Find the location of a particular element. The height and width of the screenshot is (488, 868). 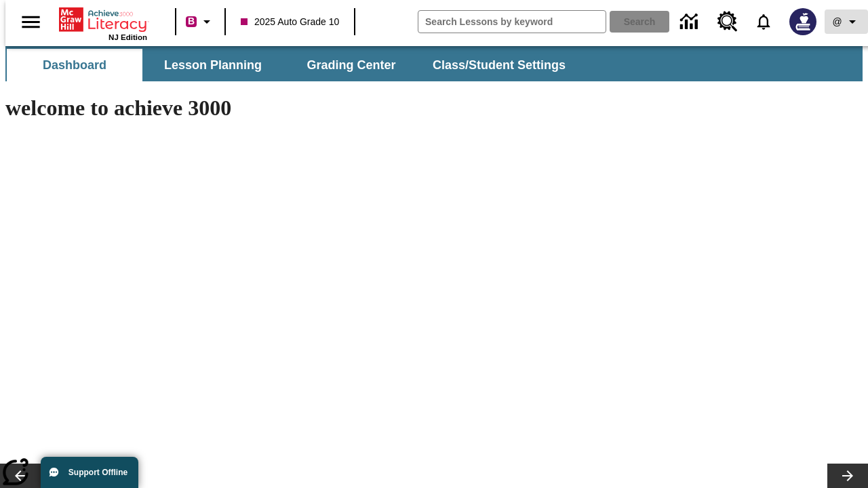

span: Grading Center is located at coordinates (350, 65).